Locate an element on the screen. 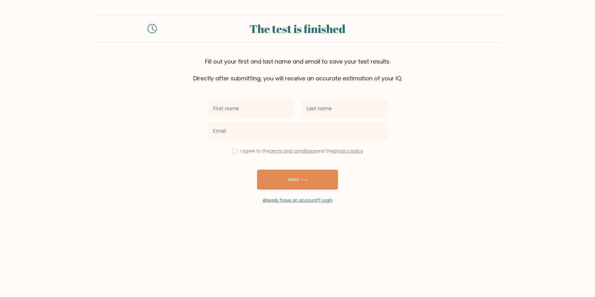 The height and width of the screenshot is (297, 595). button: Next is located at coordinates (297, 180).